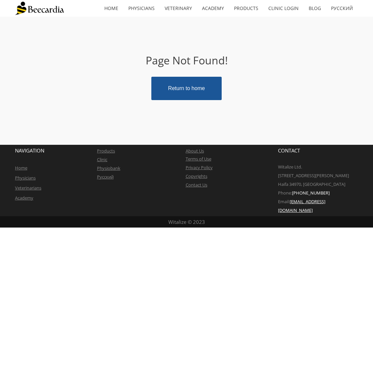 Image resolution: width=373 pixels, height=365 pixels. What do you see at coordinates (285, 193) in the screenshot?
I see `span: Phone:` at bounding box center [285, 193].